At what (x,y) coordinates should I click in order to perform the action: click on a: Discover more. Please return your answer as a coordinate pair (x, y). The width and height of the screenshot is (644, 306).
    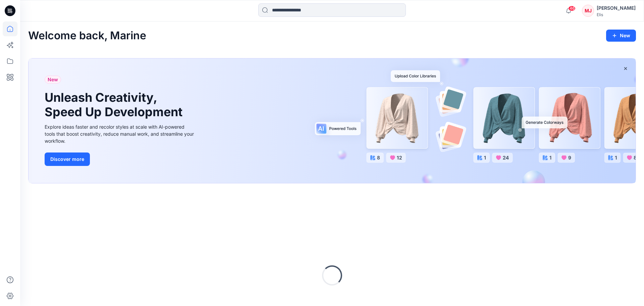
    Looking at the image, I should click on (120, 159).